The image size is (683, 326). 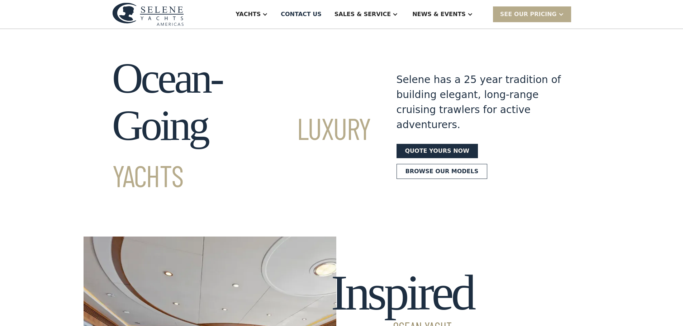 I want to click on a: Browse our models, so click(x=442, y=172).